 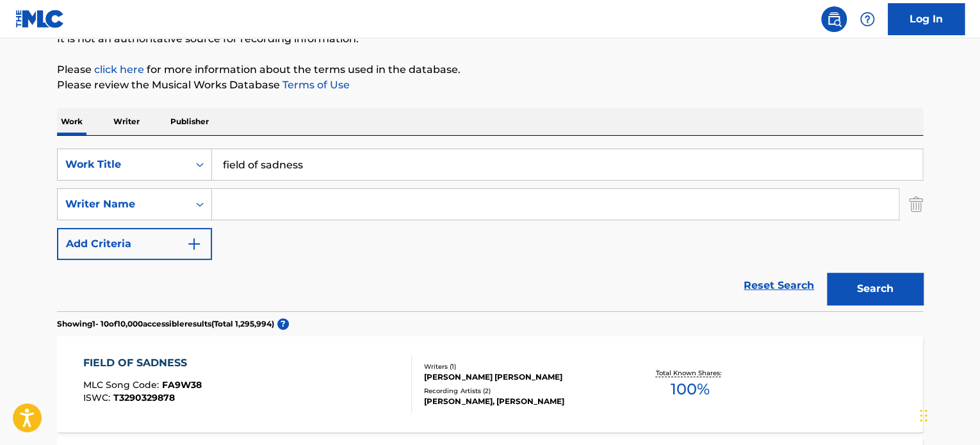 What do you see at coordinates (194, 244) in the screenshot?
I see `img: 9d2ae6d4665cec9f34b9.svg` at bounding box center [194, 244].